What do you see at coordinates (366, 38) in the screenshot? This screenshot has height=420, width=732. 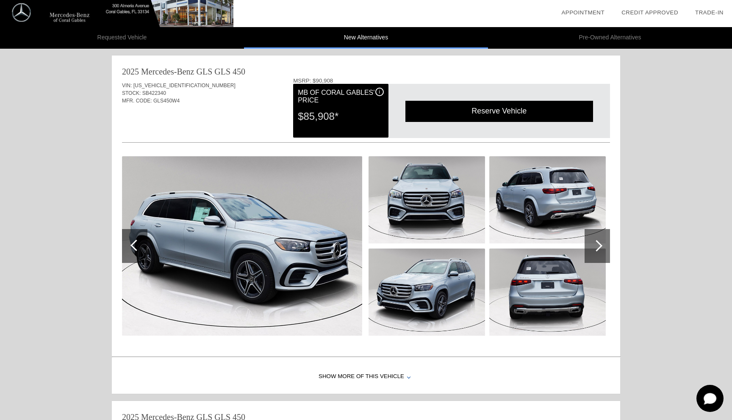 I see `li: New Alternatives` at bounding box center [366, 38].